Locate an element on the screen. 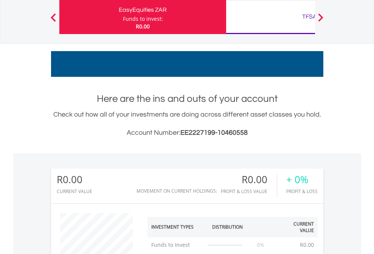 The width and height of the screenshot is (374, 254). div: Funds to invest: is located at coordinates (143, 19).